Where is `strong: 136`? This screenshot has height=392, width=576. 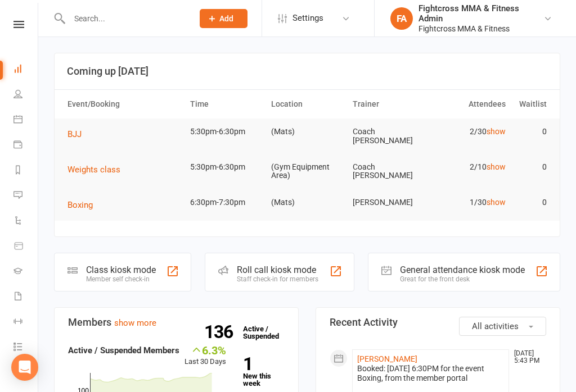
strong: 136 is located at coordinates (220, 332).